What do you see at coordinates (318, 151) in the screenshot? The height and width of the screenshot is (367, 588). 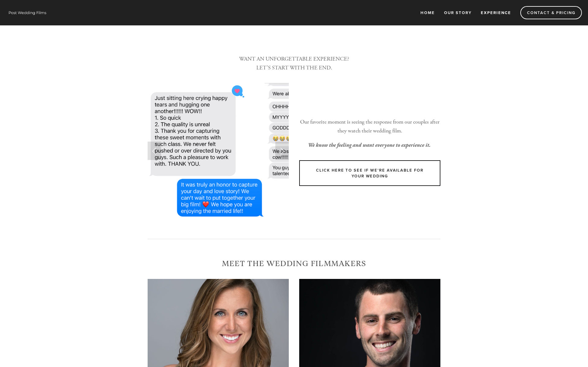 I see `img: Highlight copy 2.jpeg` at bounding box center [318, 151].